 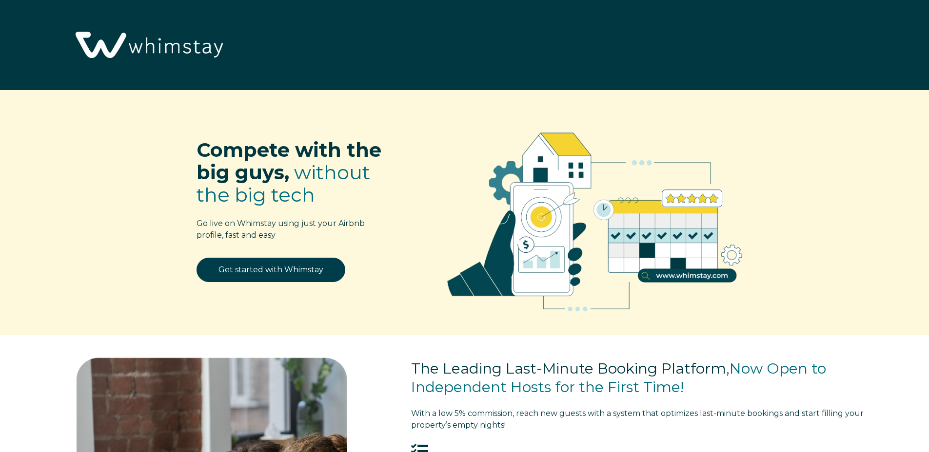 What do you see at coordinates (289, 161) in the screenshot?
I see `span: Compete with the big guys,` at bounding box center [289, 161].